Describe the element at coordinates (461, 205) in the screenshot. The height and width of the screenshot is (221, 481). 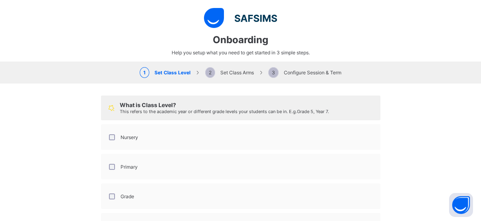
I see `button: Open asap` at that location.